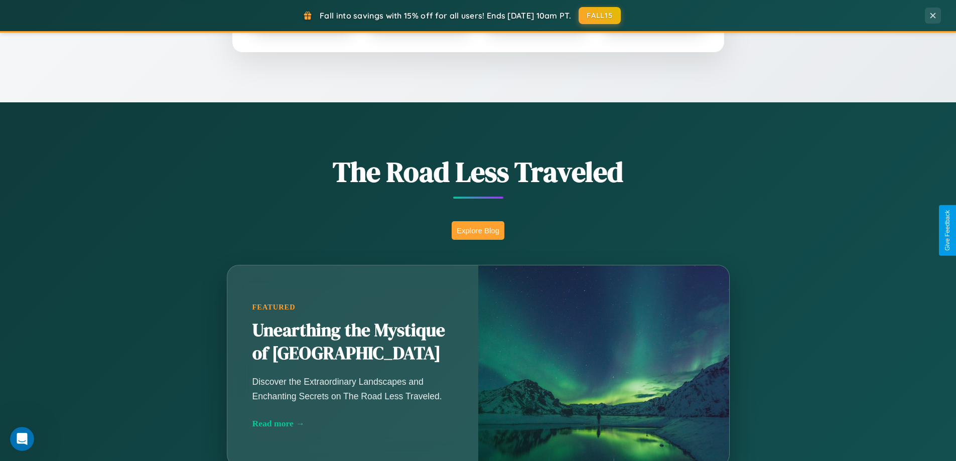  I want to click on h1: The Road Less Traveled, so click(478, 172).